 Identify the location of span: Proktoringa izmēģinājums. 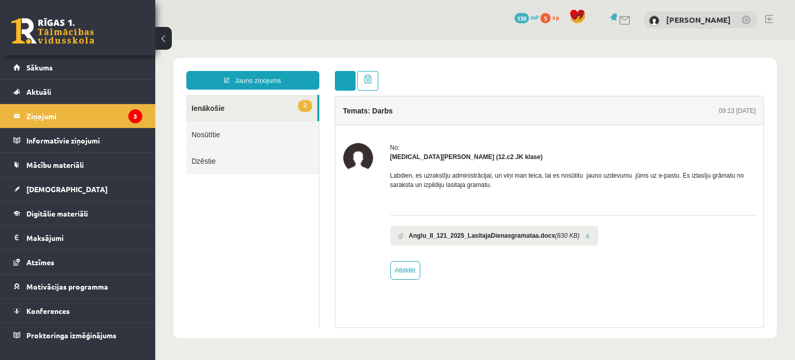
(71, 335).